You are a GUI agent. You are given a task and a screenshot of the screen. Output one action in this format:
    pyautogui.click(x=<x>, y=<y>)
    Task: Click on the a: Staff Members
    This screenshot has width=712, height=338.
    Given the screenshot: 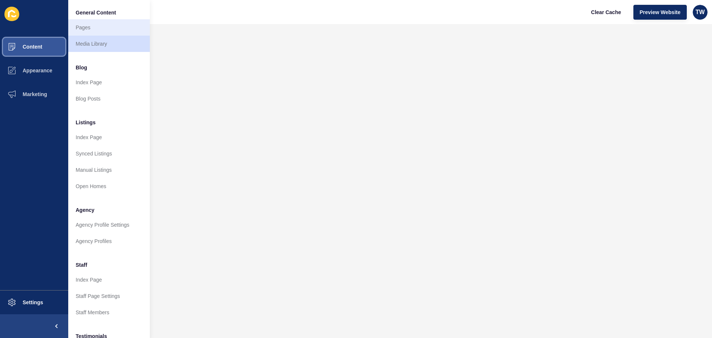 What is the action you would take?
    pyautogui.click(x=109, y=312)
    